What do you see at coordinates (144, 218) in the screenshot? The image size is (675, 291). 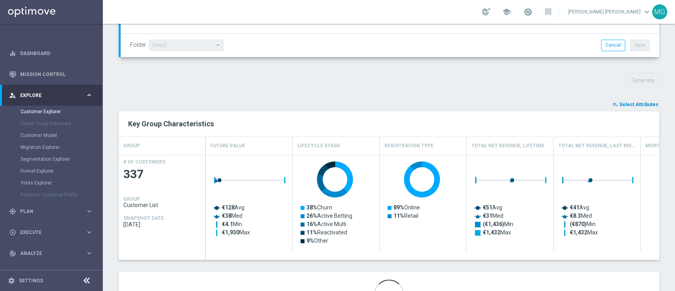 I see `h4: SNAPSHOT DATE` at bounding box center [144, 218].